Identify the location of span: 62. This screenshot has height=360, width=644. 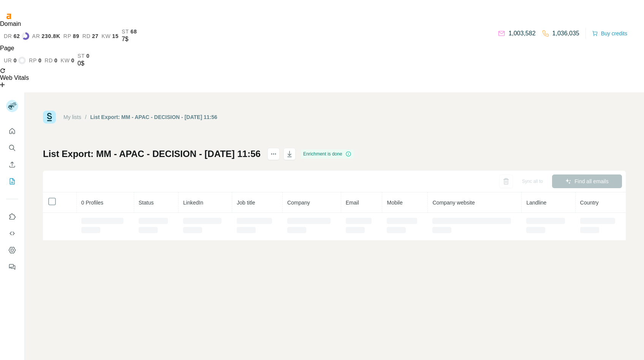
(17, 36).